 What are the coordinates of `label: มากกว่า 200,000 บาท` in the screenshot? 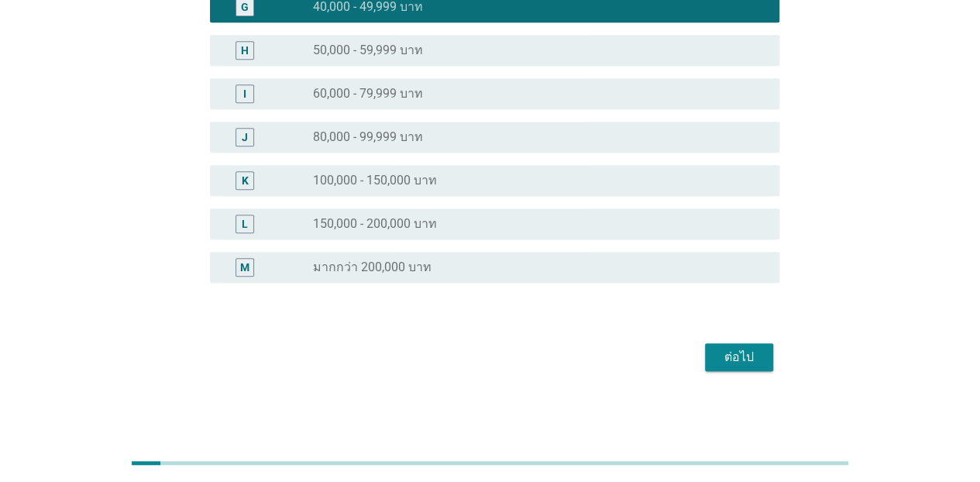 It's located at (372, 268).